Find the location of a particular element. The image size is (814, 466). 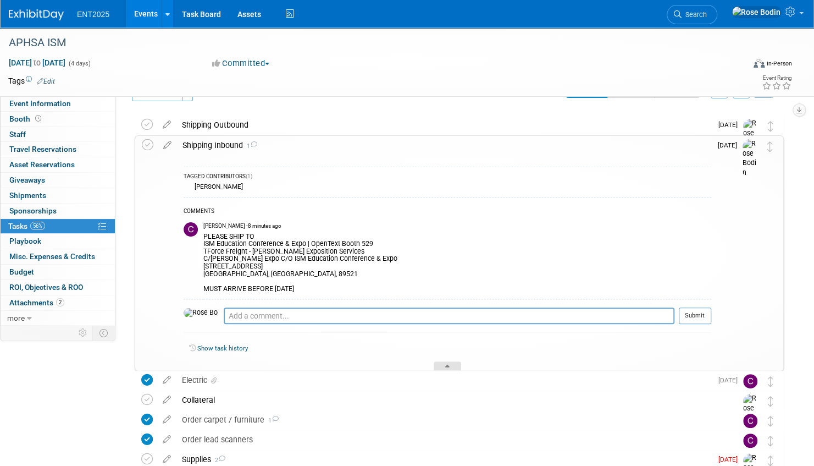

a: Event Information is located at coordinates (58, 103).